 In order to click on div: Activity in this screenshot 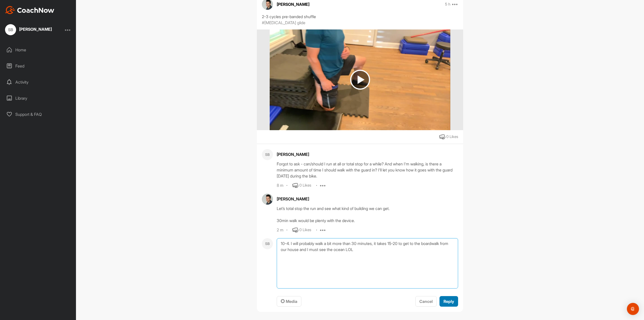, I will do `click(39, 82)`.